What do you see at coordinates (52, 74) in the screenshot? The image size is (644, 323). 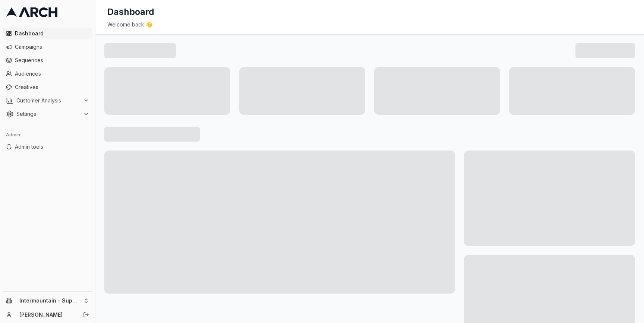 I see `span: Audiences` at bounding box center [52, 74].